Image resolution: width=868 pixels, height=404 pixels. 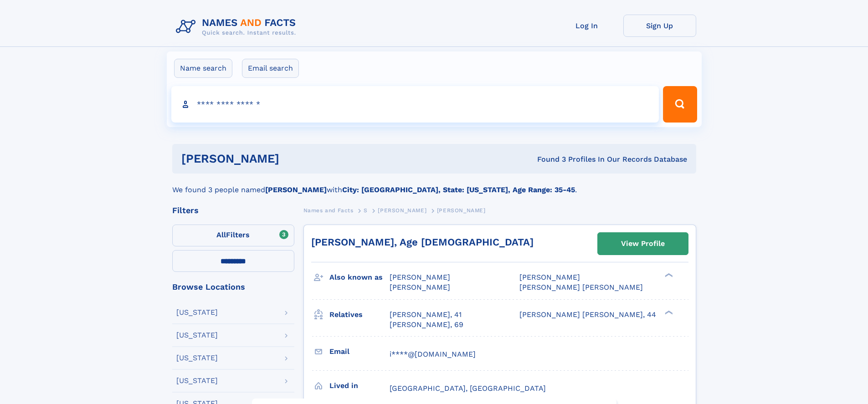 What do you see at coordinates (660, 26) in the screenshot?
I see `a: Sign Up` at bounding box center [660, 26].